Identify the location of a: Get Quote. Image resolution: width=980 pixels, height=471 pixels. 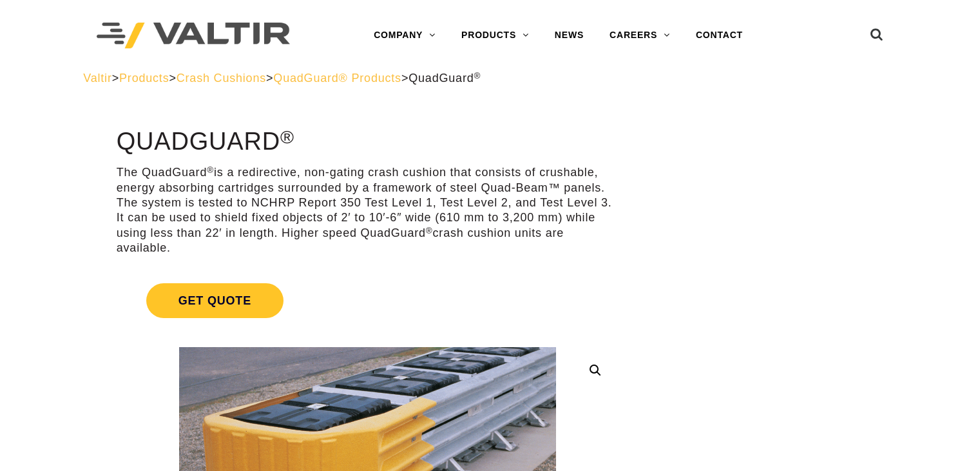
(367, 301).